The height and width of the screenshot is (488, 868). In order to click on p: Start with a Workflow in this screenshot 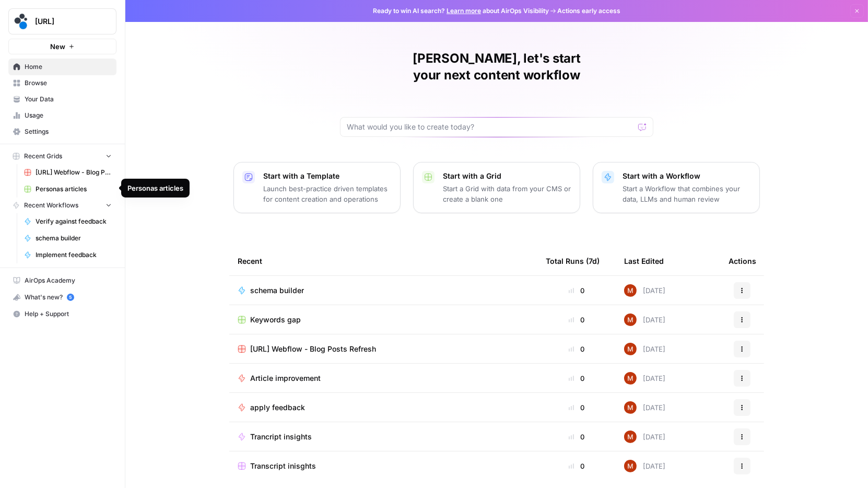, I will do `click(687, 176)`.